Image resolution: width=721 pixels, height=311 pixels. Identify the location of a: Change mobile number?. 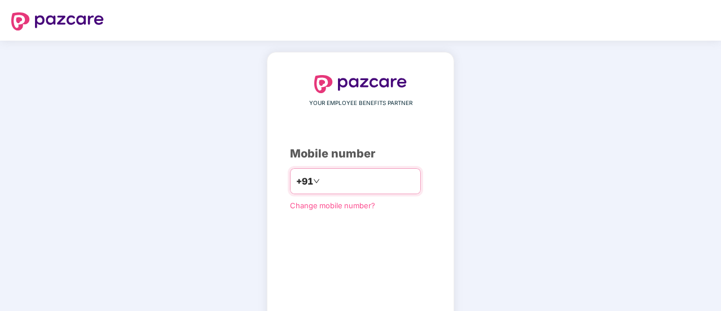
(332, 205).